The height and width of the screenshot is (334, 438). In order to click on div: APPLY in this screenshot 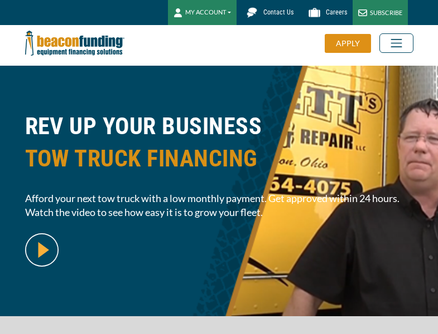, I will do `click(347, 43)`.